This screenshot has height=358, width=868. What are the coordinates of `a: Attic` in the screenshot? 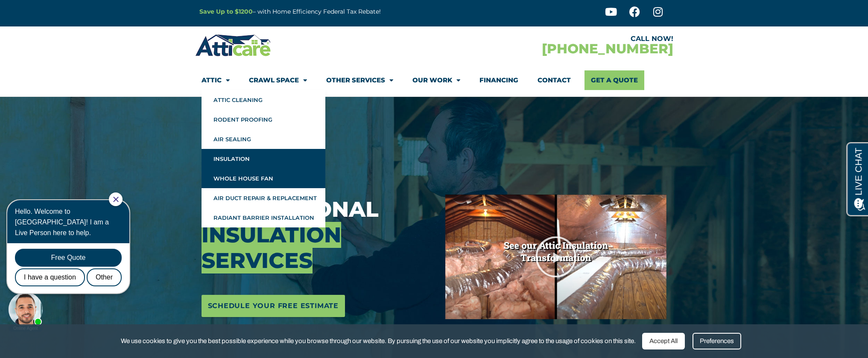 It's located at (216, 80).